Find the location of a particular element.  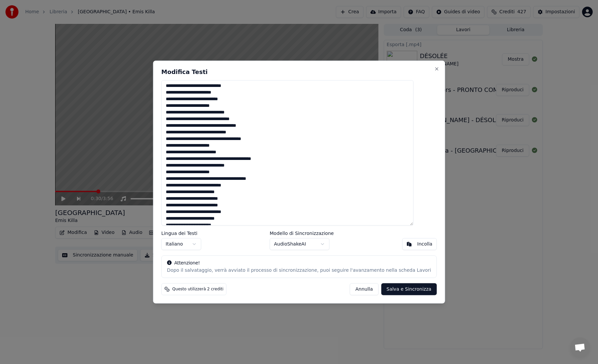

label: Modello di Sincronizzazione is located at coordinates (302, 233).